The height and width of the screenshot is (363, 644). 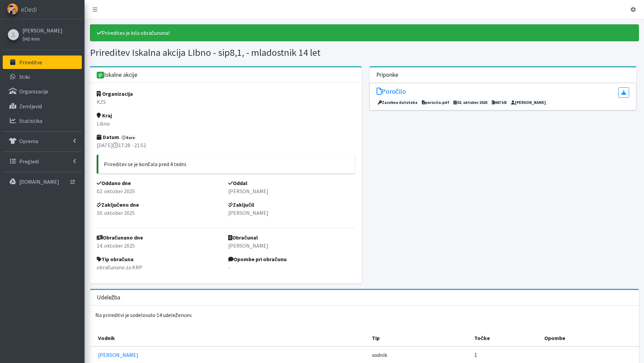 I want to click on span: porocilo.pdf, so click(x=435, y=102).